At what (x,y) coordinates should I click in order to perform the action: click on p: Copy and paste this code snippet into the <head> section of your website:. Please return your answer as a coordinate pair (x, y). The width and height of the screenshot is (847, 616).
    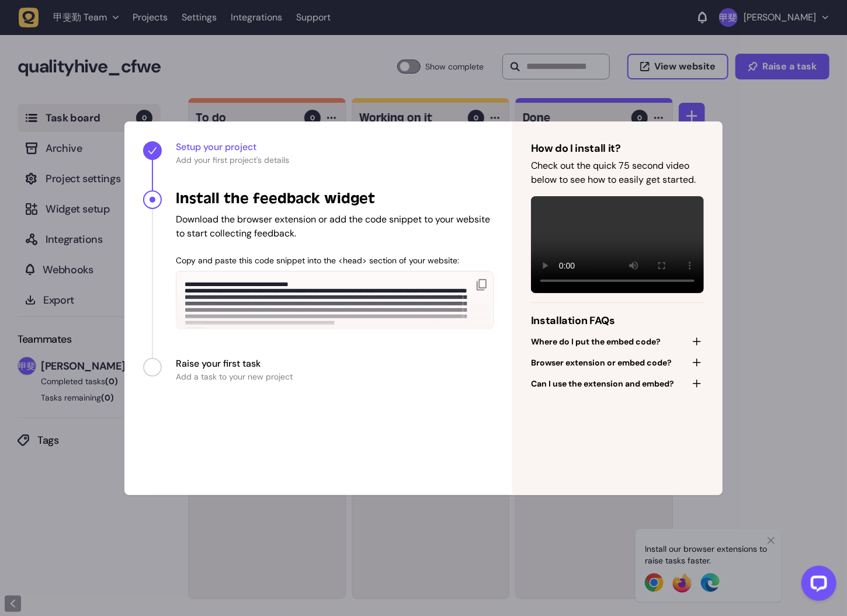
    Looking at the image, I should click on (334, 260).